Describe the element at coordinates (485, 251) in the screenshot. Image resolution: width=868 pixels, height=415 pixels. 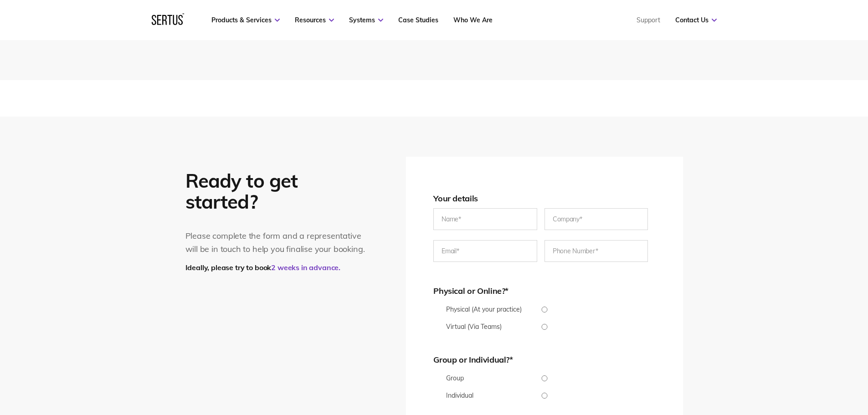
I see `input: Email*` at that location.